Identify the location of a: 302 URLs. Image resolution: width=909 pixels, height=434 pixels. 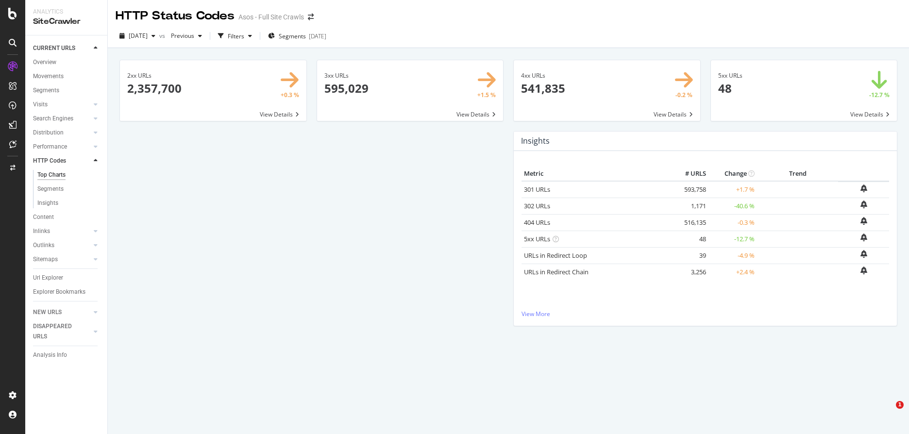
(537, 206).